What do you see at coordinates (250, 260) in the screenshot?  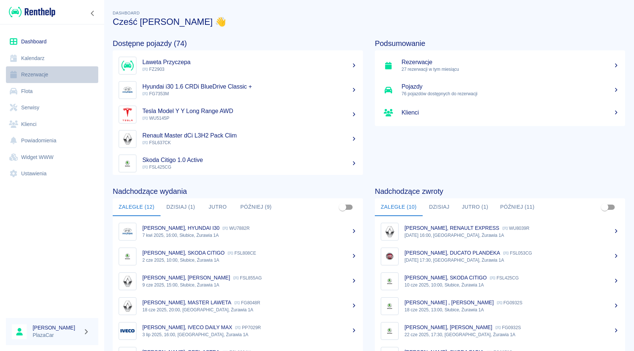 I see `p: 2 cze 2025, 10:00, Słubice, Żurawia 1A` at bounding box center [250, 260].